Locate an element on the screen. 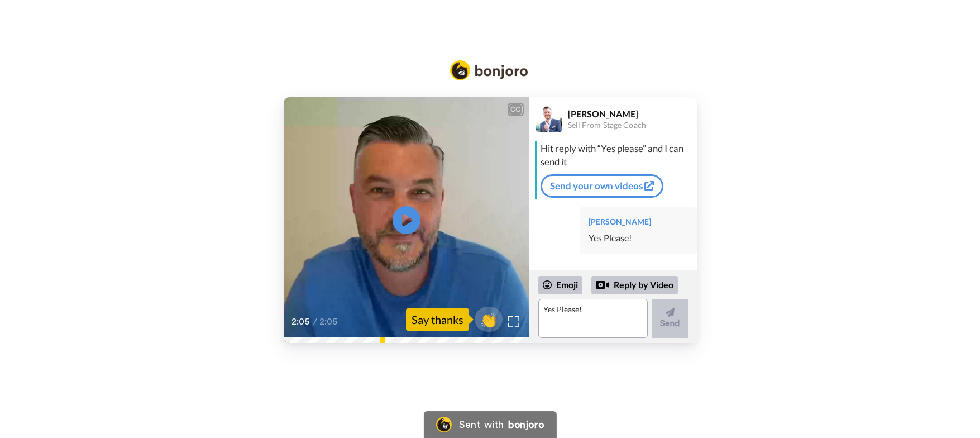  img: Profile Image is located at coordinates (549, 119).